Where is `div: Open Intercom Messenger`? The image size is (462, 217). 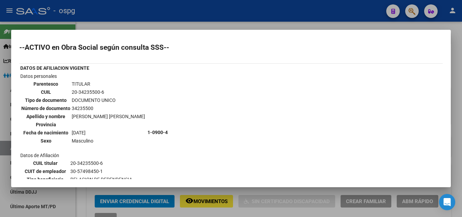
div: Open Intercom Messenger is located at coordinates (447, 202).